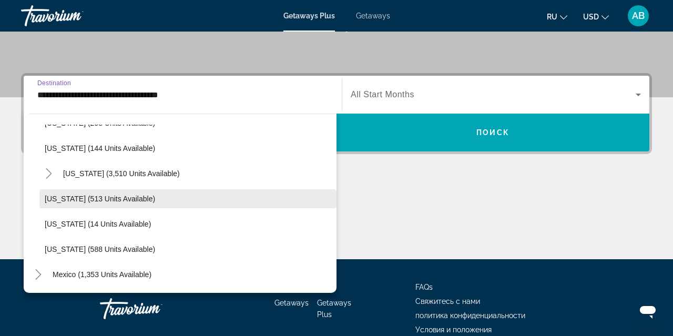  What do you see at coordinates (591, 17) in the screenshot?
I see `span: USD` at bounding box center [591, 17].